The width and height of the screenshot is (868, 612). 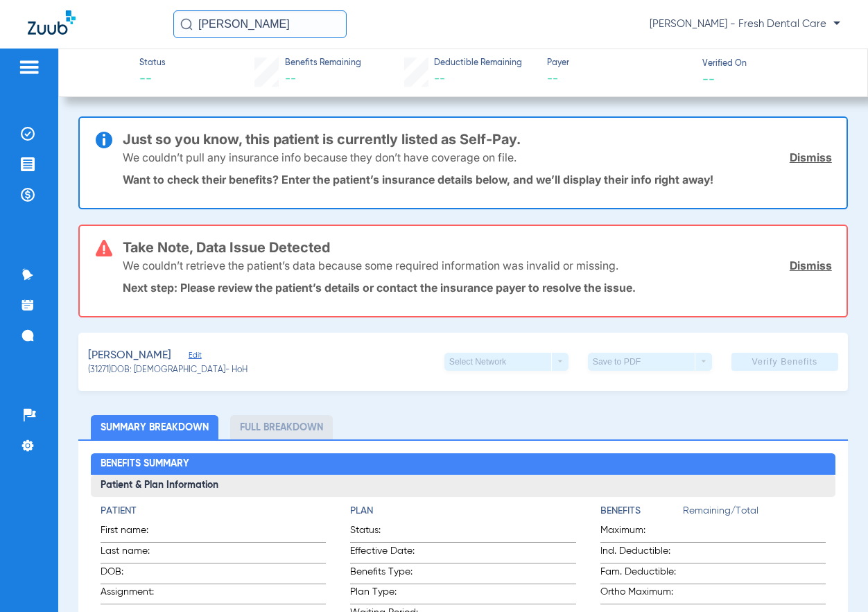 I want to click on app-breakdown-title: Patient, so click(x=214, y=511).